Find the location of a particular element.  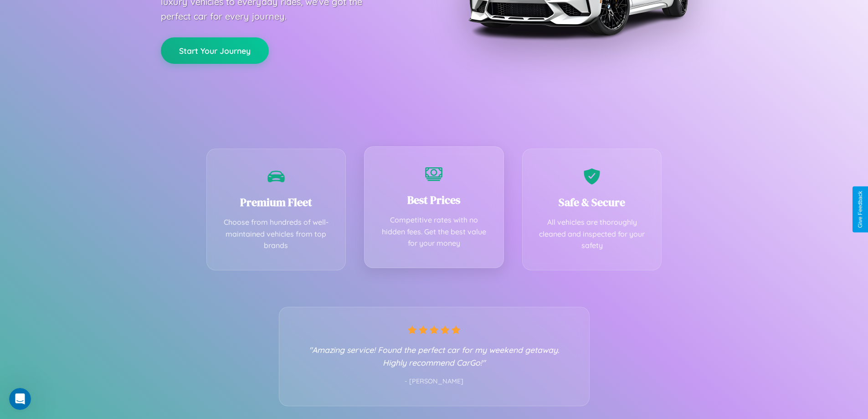

h3: Premium Fleet is located at coordinates (276, 202).